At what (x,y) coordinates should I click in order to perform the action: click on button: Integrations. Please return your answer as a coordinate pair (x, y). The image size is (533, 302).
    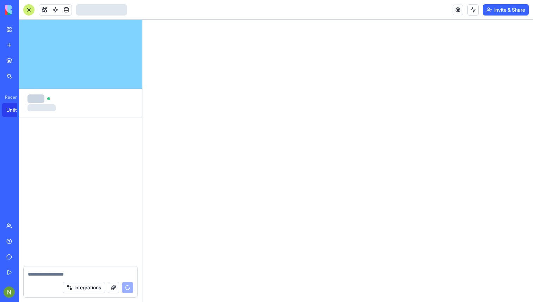
    Looking at the image, I should click on (84, 288).